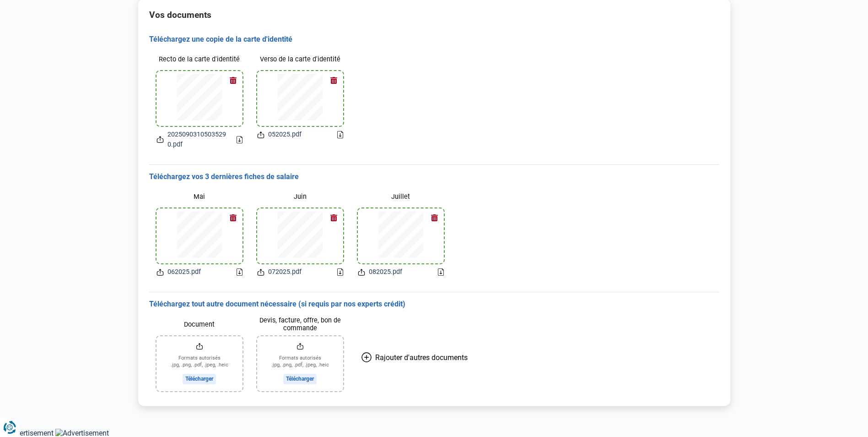  Describe the element at coordinates (434, 304) in the screenshot. I see `h3: Téléchargez tout autre document nécessaire (si requis par nos experts crédit)` at that location.